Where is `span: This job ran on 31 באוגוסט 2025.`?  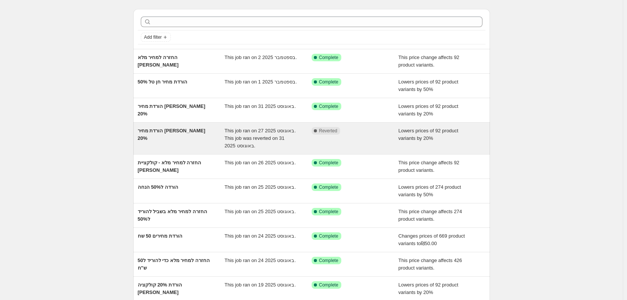 span: This job ran on 31 באוגוסט 2025. is located at coordinates (260, 106).